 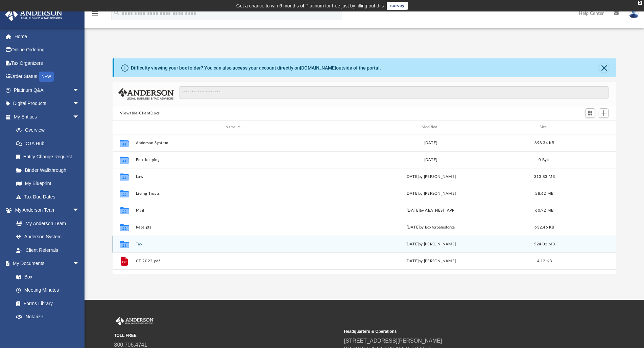 What do you see at coordinates (590, 113) in the screenshot?
I see `button: Switch to Grid View` at bounding box center [590, 113].